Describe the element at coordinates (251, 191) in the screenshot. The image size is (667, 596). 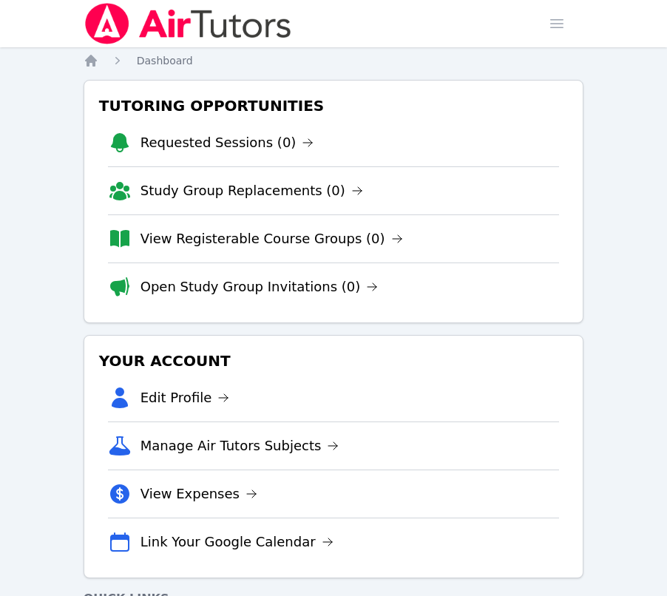
I see `a: Study Group Replacements (0)` at that location.